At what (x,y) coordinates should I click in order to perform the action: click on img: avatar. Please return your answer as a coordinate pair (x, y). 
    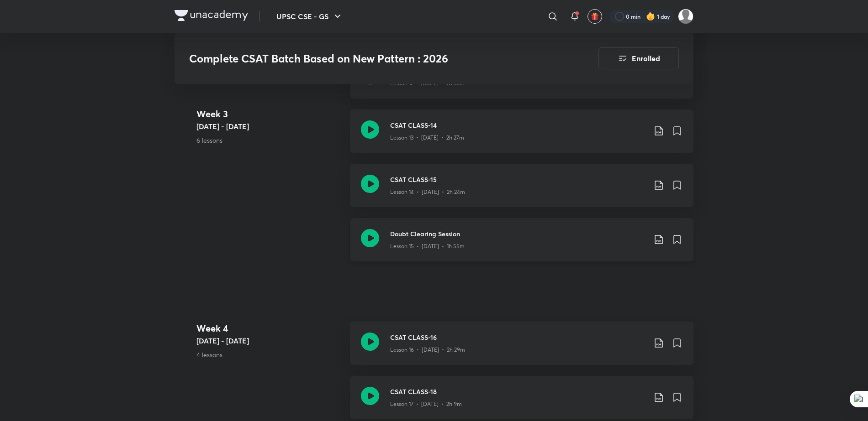
    Looking at the image, I should click on (595, 16).